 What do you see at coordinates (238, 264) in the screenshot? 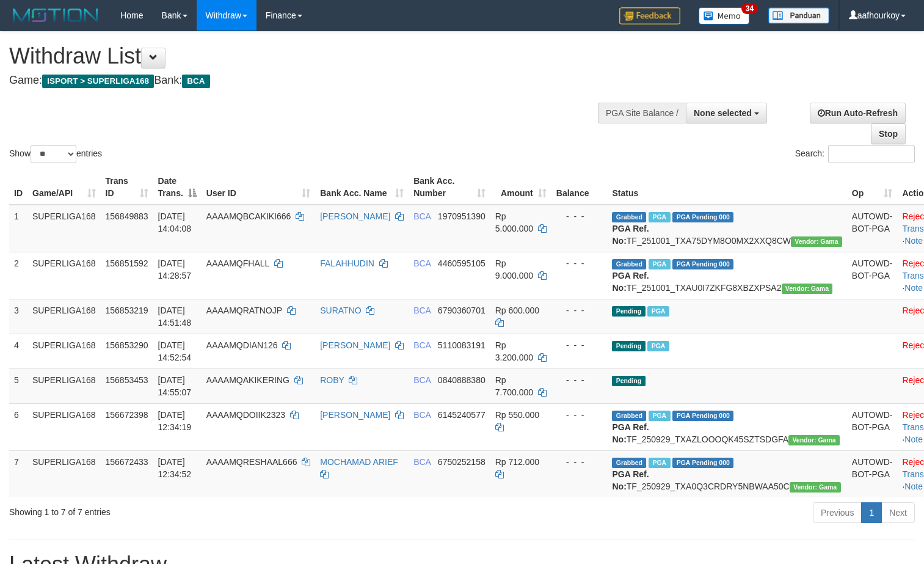
I see `span: AAAAMQFHALL` at bounding box center [238, 264].